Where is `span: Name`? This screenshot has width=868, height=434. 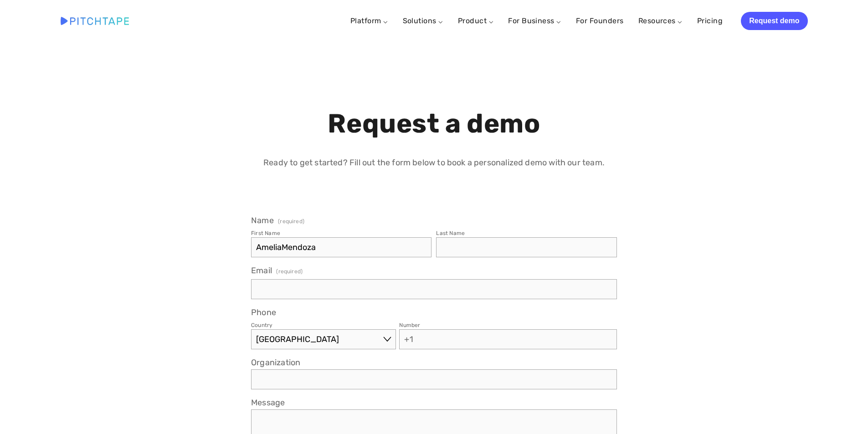 span: Name is located at coordinates (263, 220).